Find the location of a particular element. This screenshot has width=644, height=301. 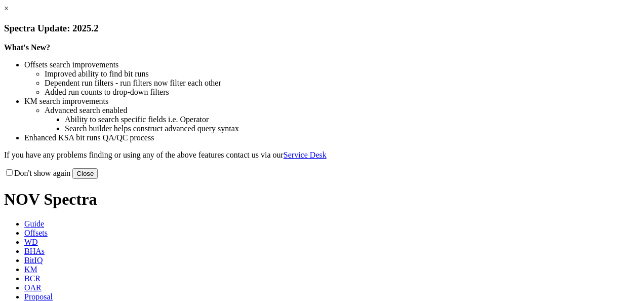

li: Improved ability to find bit runs is located at coordinates (342, 74).